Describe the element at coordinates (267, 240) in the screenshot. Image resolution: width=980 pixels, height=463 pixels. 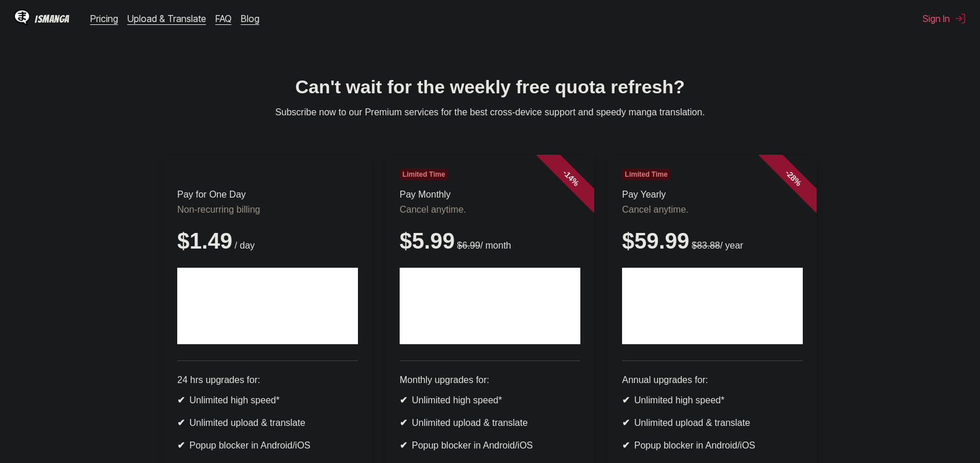
I see `div: $1.49` at that location.